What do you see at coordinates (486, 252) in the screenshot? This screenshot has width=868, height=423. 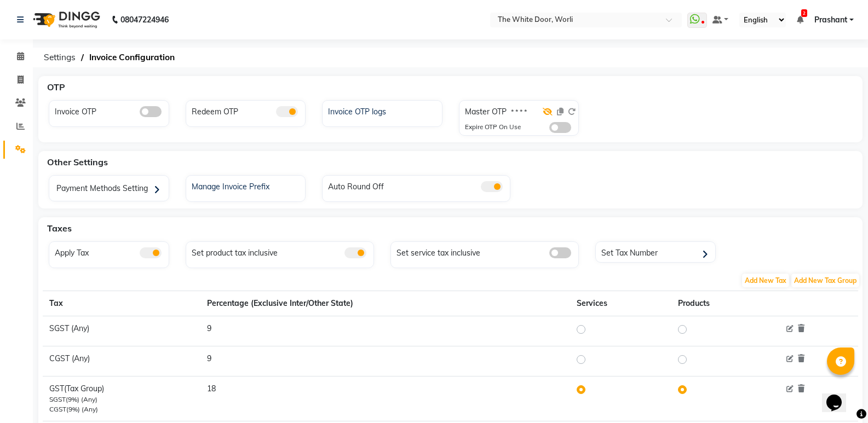 I see `div: Set service tax inclusive` at bounding box center [486, 252].